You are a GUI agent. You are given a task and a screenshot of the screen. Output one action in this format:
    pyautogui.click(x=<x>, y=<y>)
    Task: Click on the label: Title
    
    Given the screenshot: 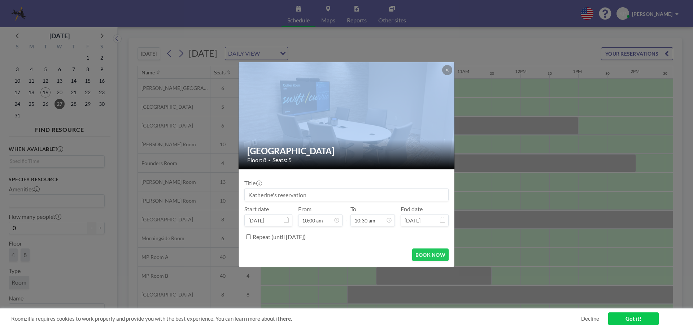 What is the action you would take?
    pyautogui.click(x=252, y=183)
    